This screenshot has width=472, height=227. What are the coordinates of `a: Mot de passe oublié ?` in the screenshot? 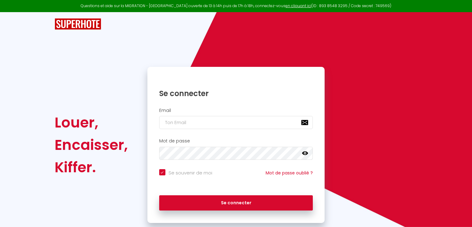 It's located at (289, 173).